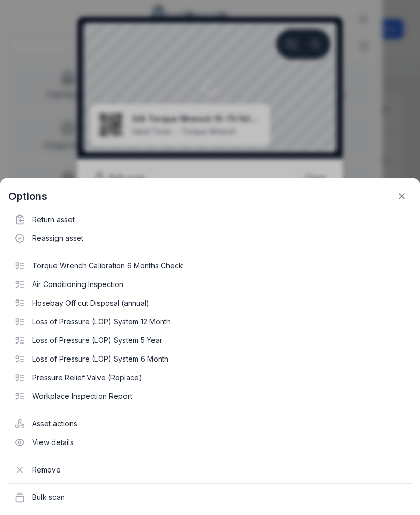 The height and width of the screenshot is (515, 420). Describe the element at coordinates (210, 284) in the screenshot. I see `div: Air Conditioning Inspection` at that location.